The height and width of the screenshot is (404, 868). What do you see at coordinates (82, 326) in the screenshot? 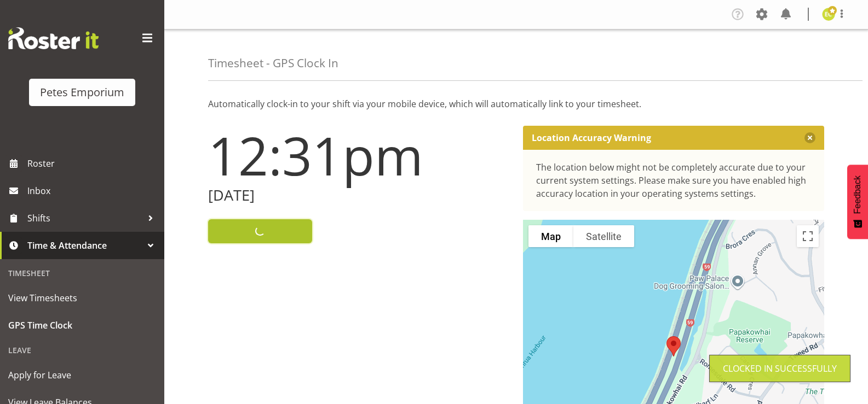
I see `span: GPS Time Clock` at bounding box center [82, 326].